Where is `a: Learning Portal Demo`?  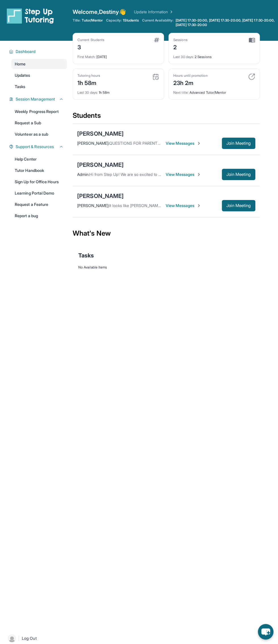 a: Learning Portal Demo is located at coordinates (39, 193).